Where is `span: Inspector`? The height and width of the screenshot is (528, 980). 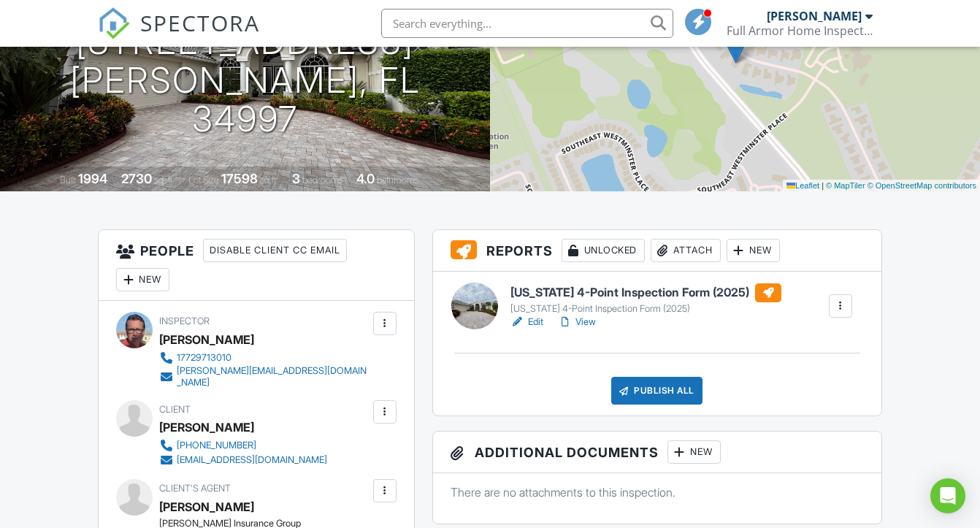
span: Inspector is located at coordinates (184, 321).